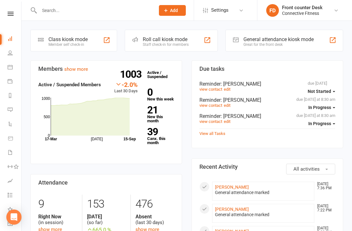  I want to click on button: Not Started, so click(321, 91).